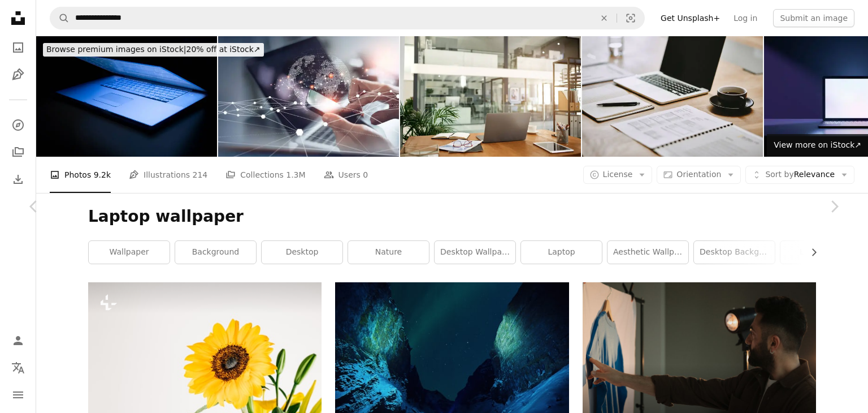 The image size is (868, 413). I want to click on a: Browse premium images on iStock|20% off at iStock↗, so click(153, 50).